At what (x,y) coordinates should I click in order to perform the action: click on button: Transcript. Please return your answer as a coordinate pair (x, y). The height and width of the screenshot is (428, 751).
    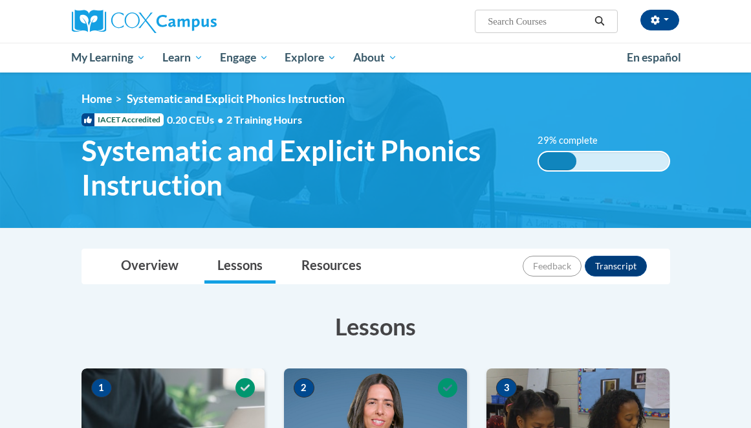
    Looking at the image, I should click on (616, 266).